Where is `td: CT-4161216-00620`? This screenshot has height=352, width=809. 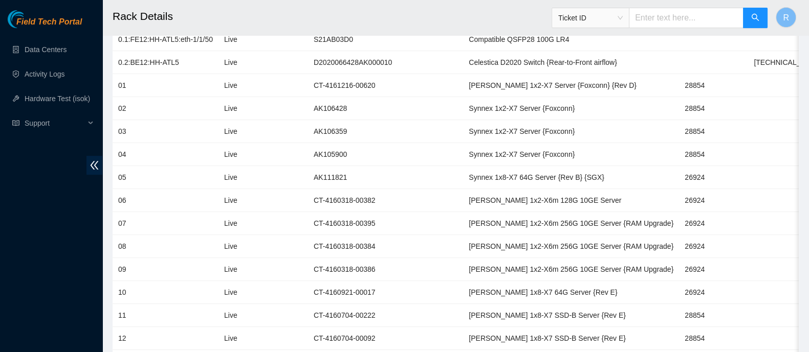 td: CT-4161216-00620 is located at coordinates (385, 85).